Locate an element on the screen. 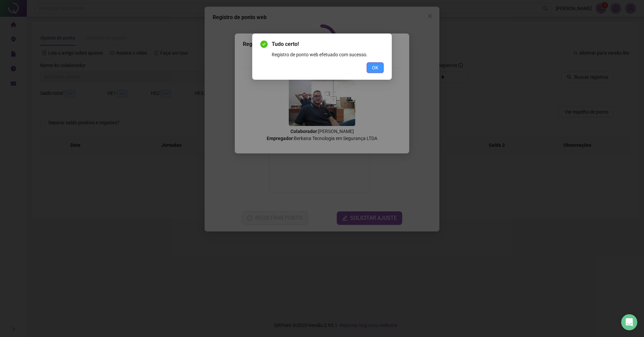  div: Registro de ponto web efetuado com sucesso. is located at coordinates (328, 54).